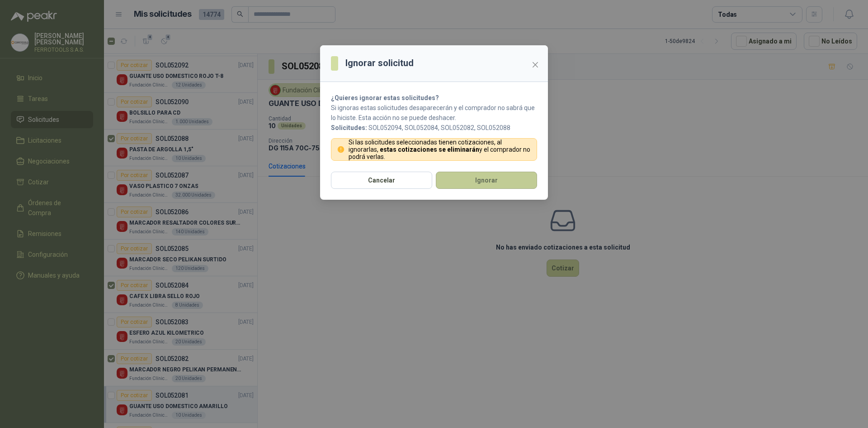 The width and height of the screenshot is (868, 428). Describe the element at coordinates (434, 128) in the screenshot. I see `p: SOL052094, SOL052084, SOL052082, SOL052088` at that location.